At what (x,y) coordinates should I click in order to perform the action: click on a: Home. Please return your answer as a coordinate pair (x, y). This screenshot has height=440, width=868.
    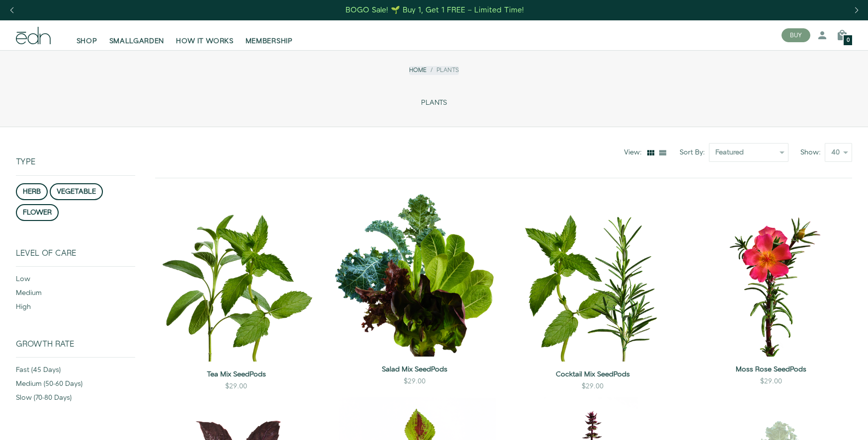
    Looking at the image, I should click on (418, 70).